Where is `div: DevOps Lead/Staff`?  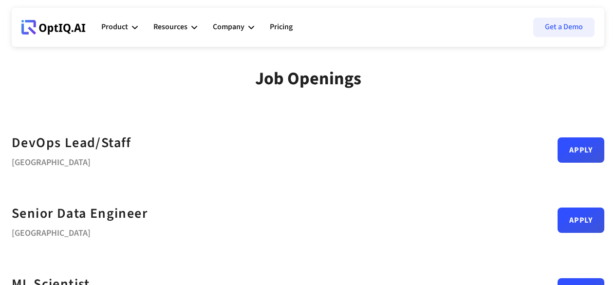
div: DevOps Lead/Staff is located at coordinates (72, 143).